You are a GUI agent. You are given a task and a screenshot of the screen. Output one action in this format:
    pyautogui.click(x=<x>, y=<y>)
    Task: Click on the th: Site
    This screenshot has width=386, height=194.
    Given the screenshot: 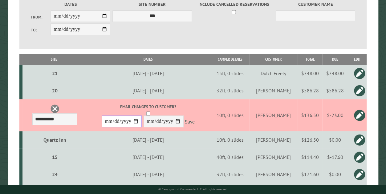 What is the action you would take?
    pyautogui.click(x=54, y=59)
    